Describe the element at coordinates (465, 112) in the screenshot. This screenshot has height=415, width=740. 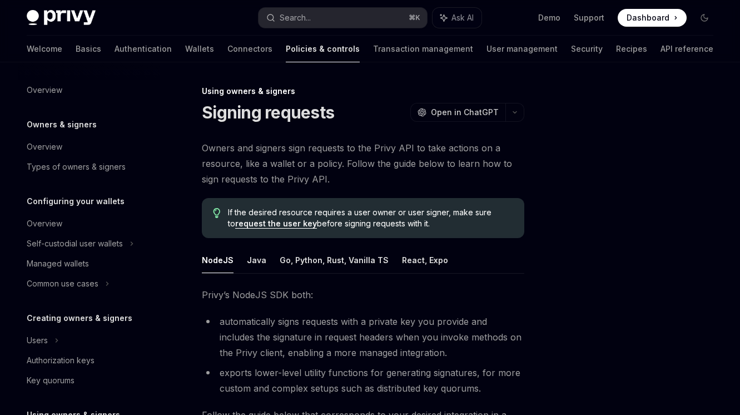
I see `span: Open in ChatGPT` at that location.